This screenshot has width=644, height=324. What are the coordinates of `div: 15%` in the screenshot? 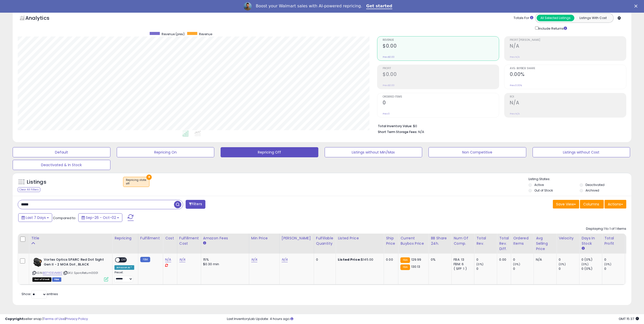 It's located at (224, 260).